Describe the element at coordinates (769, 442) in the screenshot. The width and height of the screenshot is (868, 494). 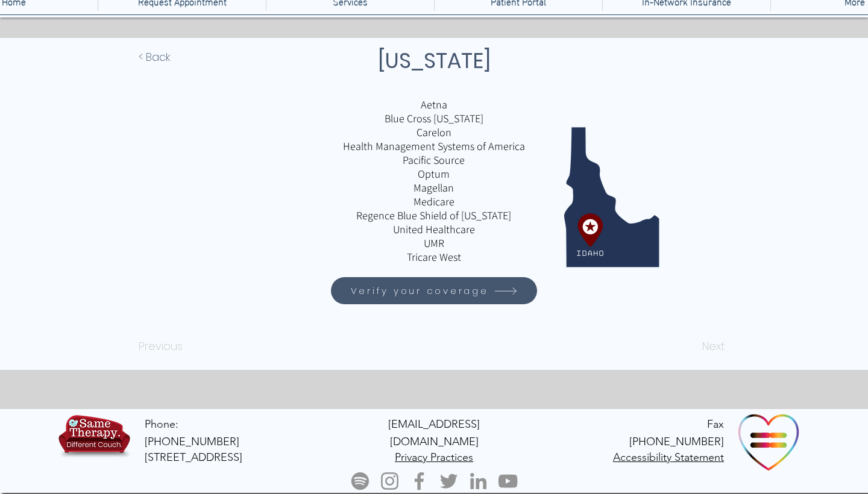
I see `img: Ally Organization` at that location.